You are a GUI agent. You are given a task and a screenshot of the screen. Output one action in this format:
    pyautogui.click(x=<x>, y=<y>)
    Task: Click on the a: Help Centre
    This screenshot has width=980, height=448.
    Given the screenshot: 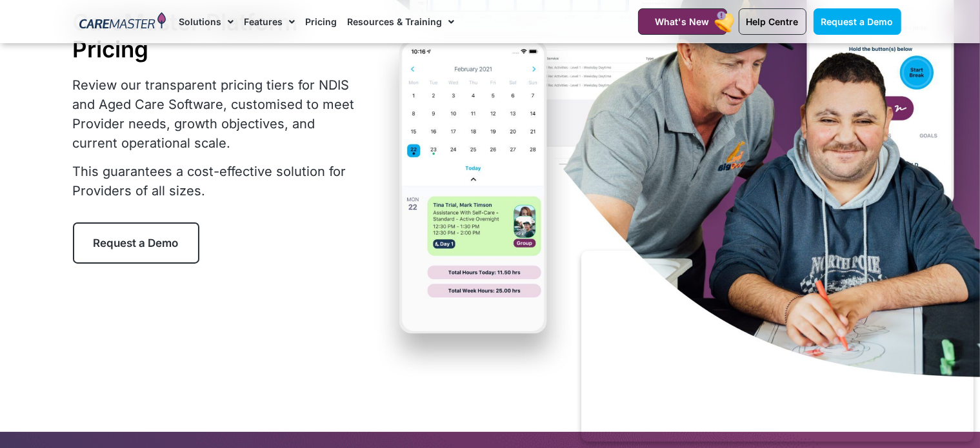 What is the action you would take?
    pyautogui.click(x=772, y=21)
    